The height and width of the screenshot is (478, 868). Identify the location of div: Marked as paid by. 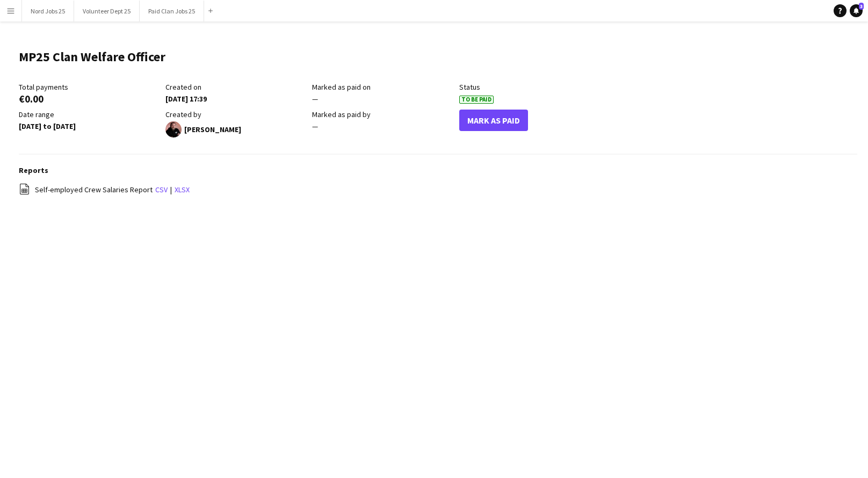
(383, 114).